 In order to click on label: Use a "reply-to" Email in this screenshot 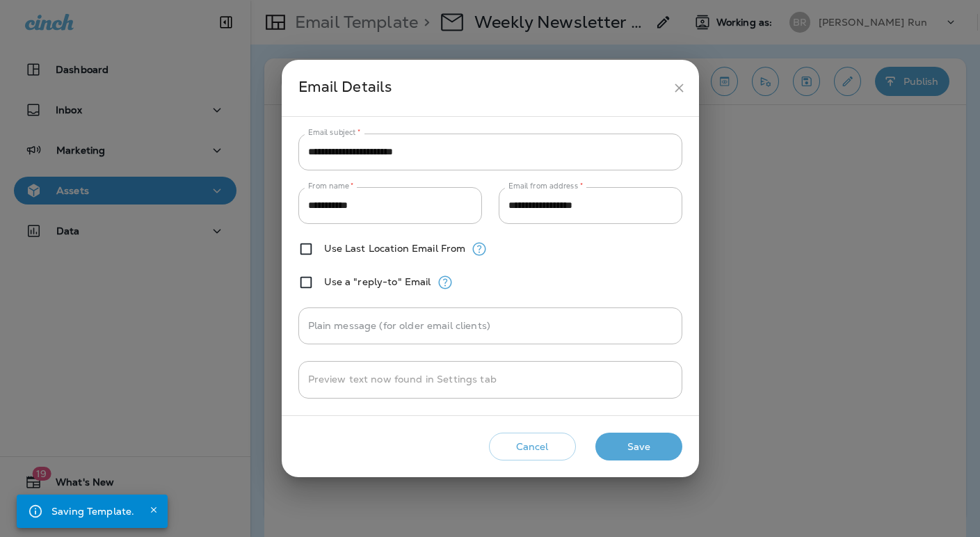, I will do `click(378, 282)`.